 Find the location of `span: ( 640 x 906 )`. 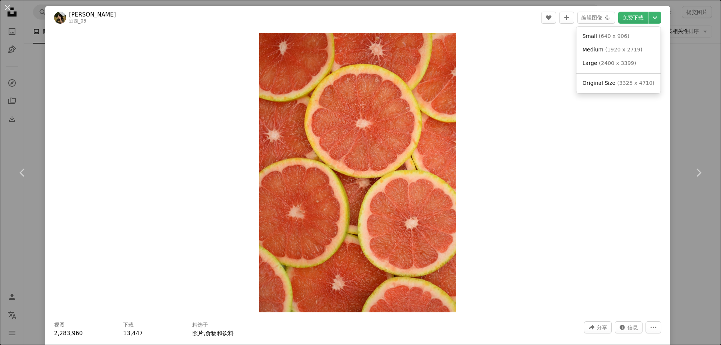

span: ( 640 x 906 ) is located at coordinates (614, 36).